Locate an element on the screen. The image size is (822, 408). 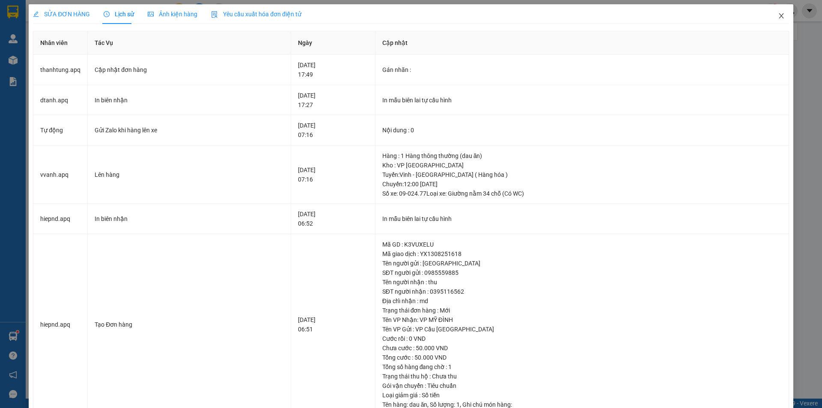
div: Lên hàng is located at coordinates (189, 175).